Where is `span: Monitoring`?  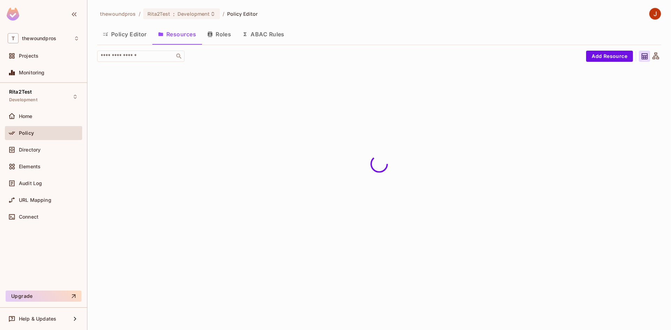
span: Monitoring is located at coordinates (32, 73).